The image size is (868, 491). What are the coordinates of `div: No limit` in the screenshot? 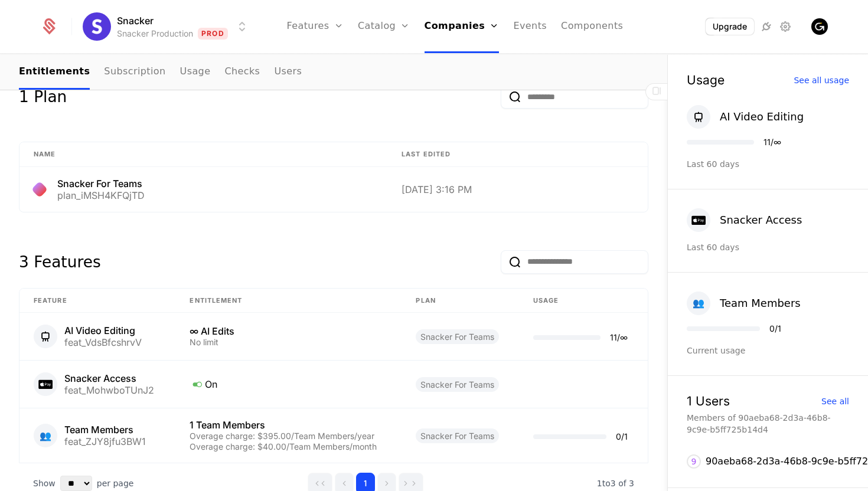 It's located at (288, 342).